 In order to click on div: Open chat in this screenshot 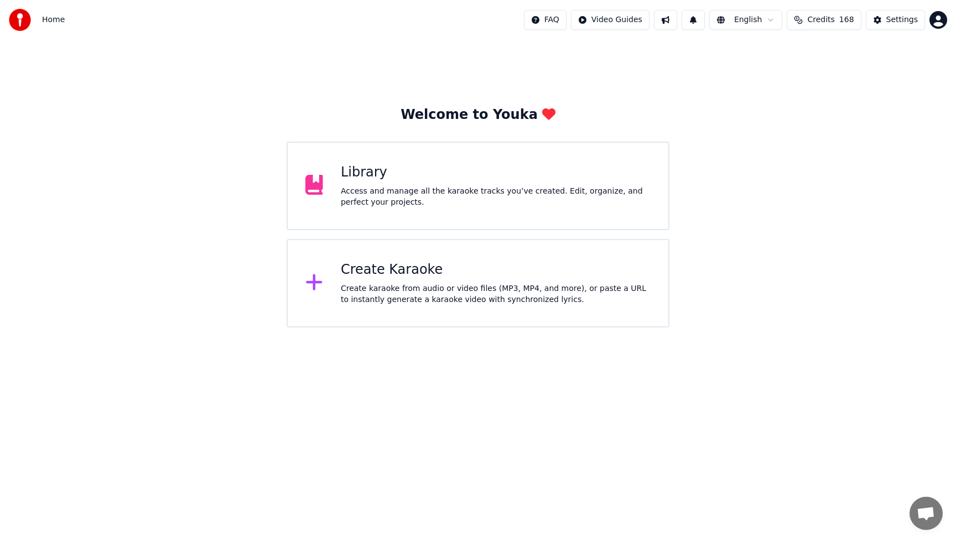, I will do `click(926, 513)`.